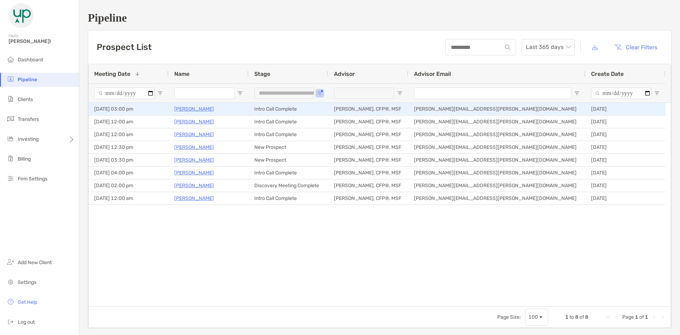 This screenshot has height=335, width=680. I want to click on input: Advisor Email Filter Input, so click(493, 93).